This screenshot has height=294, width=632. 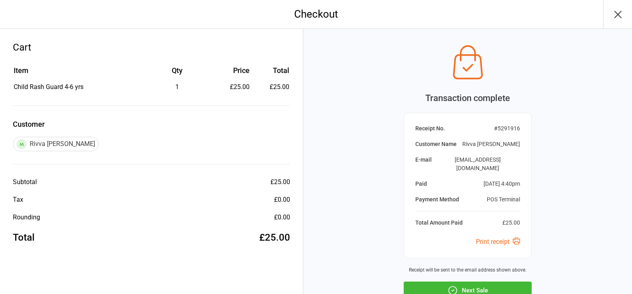 I want to click on div: Rounding, so click(x=26, y=218).